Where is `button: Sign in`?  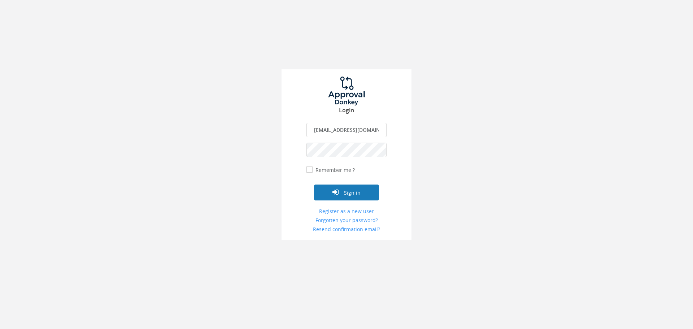
button: Sign in is located at coordinates (346, 192).